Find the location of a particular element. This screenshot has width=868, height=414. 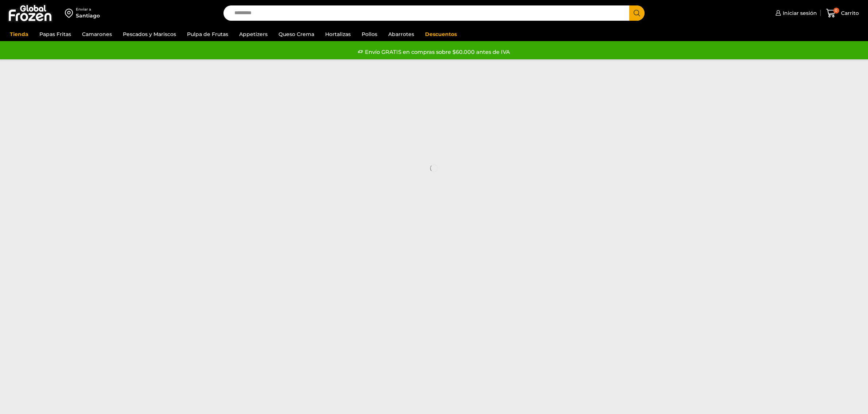

div: Santiago is located at coordinates (88, 16).